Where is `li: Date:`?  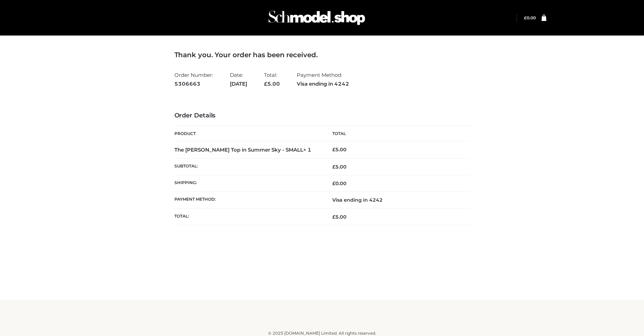 li: Date: is located at coordinates (238, 79).